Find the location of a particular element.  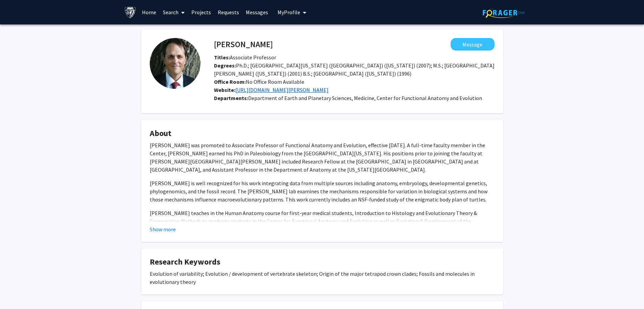

h4: Research Keywords is located at coordinates (322, 262).